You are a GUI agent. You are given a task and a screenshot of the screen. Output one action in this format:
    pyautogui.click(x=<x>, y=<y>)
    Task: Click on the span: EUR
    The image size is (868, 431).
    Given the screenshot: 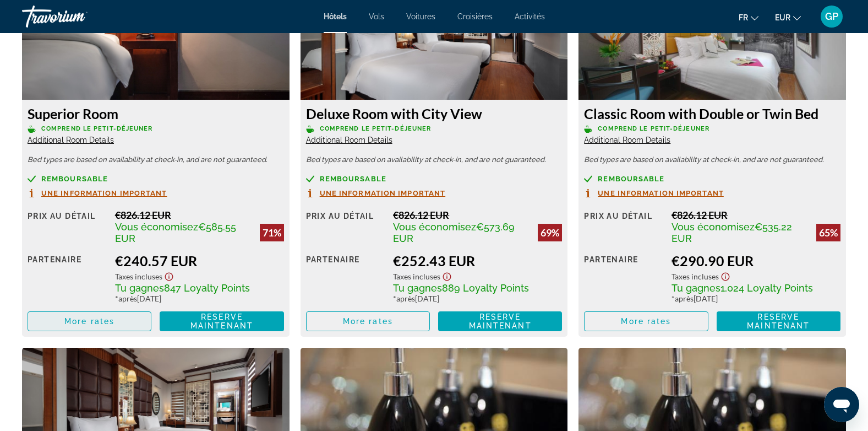 What is the action you would take?
    pyautogui.click(x=783, y=18)
    